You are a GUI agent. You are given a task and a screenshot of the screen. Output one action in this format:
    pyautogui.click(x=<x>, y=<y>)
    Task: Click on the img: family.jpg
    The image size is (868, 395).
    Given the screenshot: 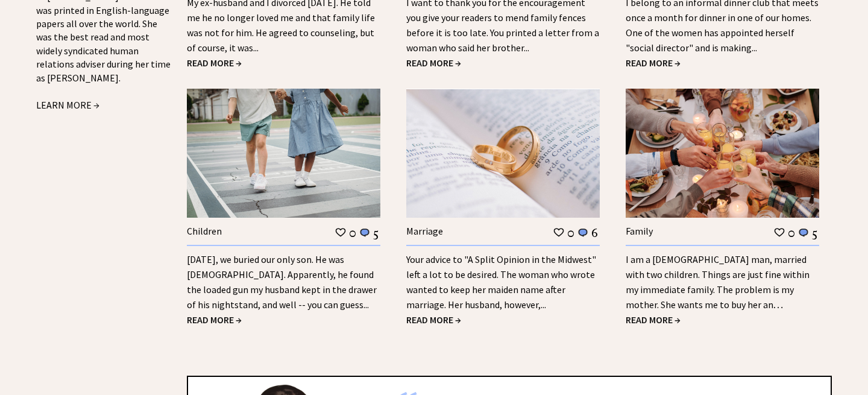 What is the action you would take?
    pyautogui.click(x=722, y=153)
    